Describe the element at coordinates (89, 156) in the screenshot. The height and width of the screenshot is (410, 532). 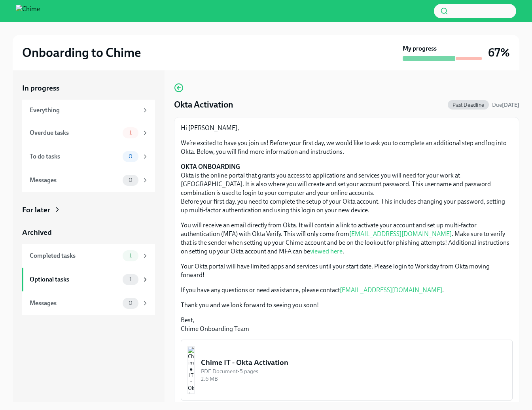
I see `a: To do tasks0` at that location.